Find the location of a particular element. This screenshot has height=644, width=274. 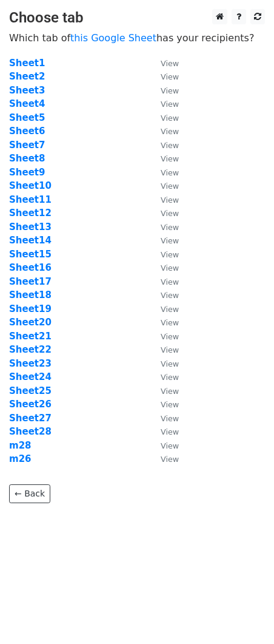

strong: Sheet19 is located at coordinates (30, 309).